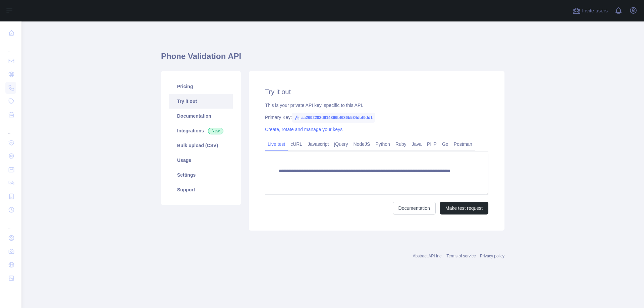 The height and width of the screenshot is (308, 644). What do you see at coordinates (431, 144) in the screenshot?
I see `a: PHP` at bounding box center [431, 144].